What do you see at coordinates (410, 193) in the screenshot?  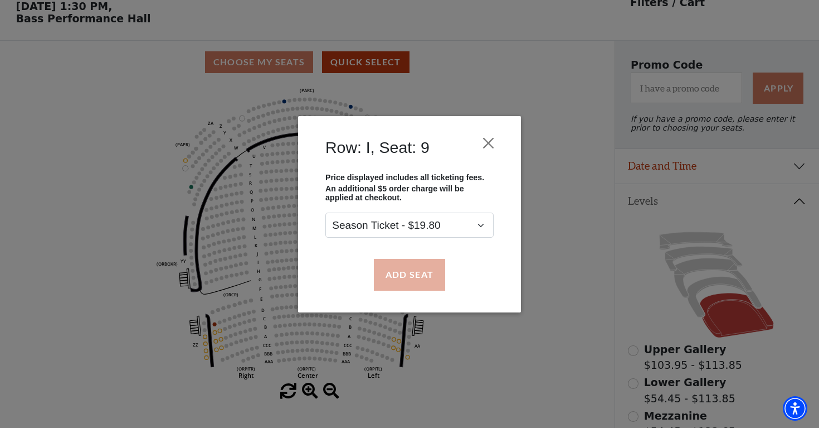 I see `p: An additional $5 order charge will be applied at checkout.` at bounding box center [410, 193].